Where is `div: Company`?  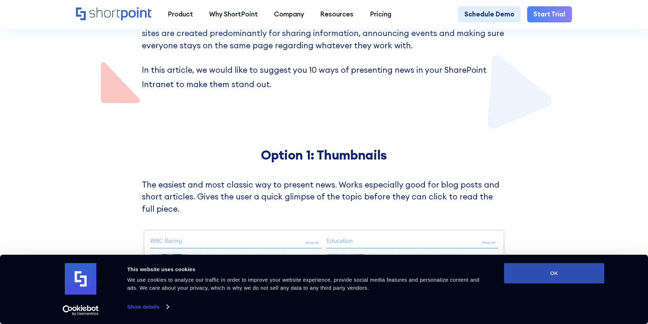
div: Company is located at coordinates (289, 14).